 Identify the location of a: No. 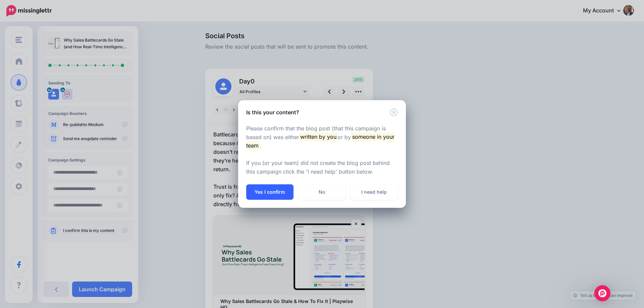
(322, 192).